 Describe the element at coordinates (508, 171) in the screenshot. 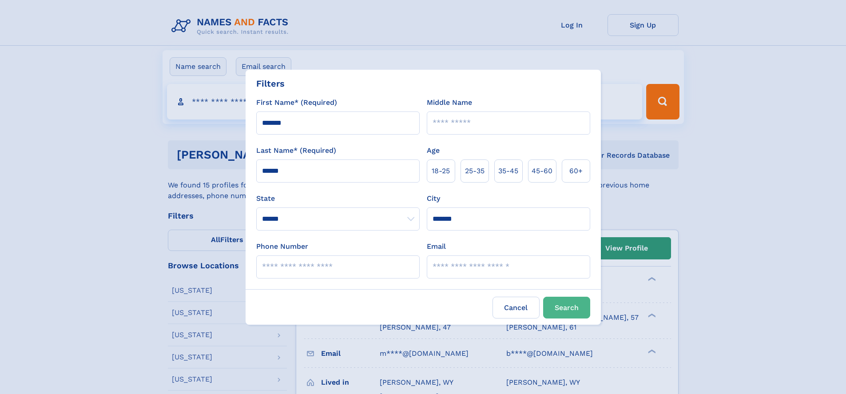

I see `span: 35‑45` at that location.